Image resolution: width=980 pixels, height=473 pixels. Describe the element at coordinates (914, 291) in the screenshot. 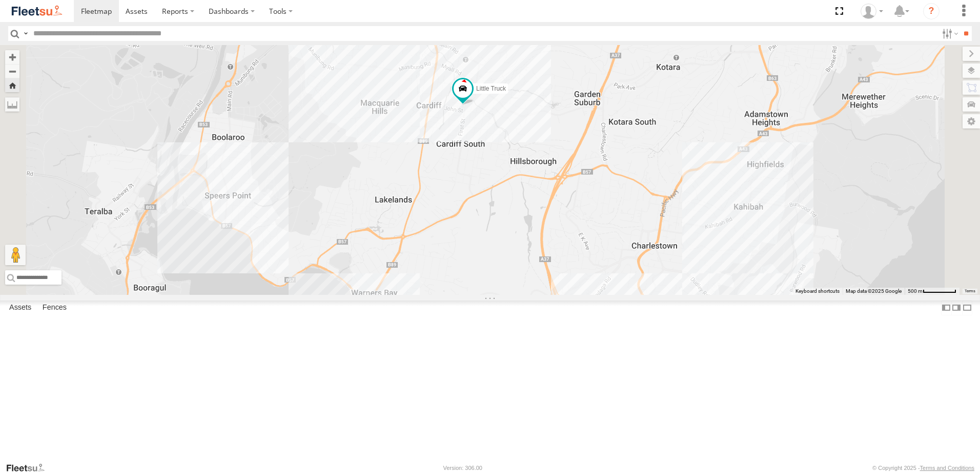

I see `span: 500 m` at that location.